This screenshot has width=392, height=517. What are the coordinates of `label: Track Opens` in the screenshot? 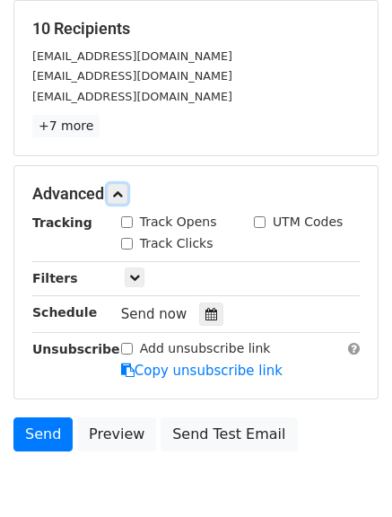 It's located at (179, 222).